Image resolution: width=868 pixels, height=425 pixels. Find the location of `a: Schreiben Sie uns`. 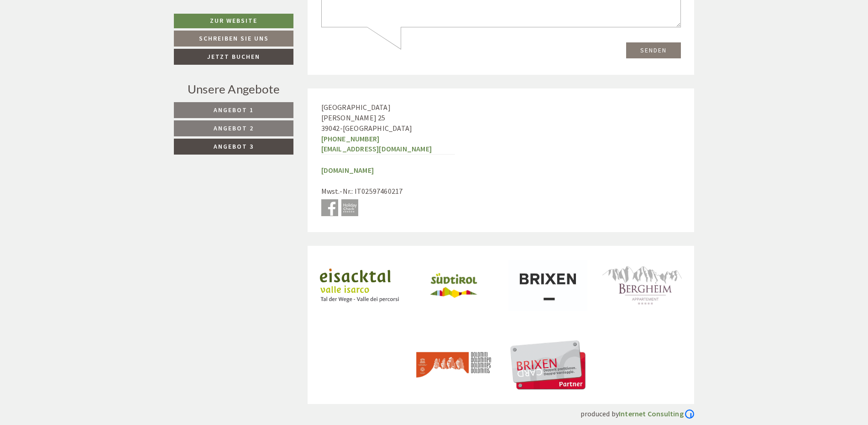

a: Schreiben Sie uns is located at coordinates (233, 38).